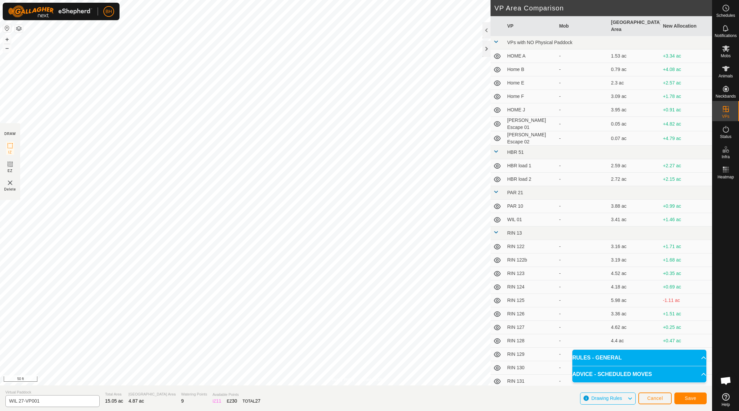 The image size is (739, 411). Describe the element at coordinates (114, 401) in the screenshot. I see `span: 15.05 ac` at that location.